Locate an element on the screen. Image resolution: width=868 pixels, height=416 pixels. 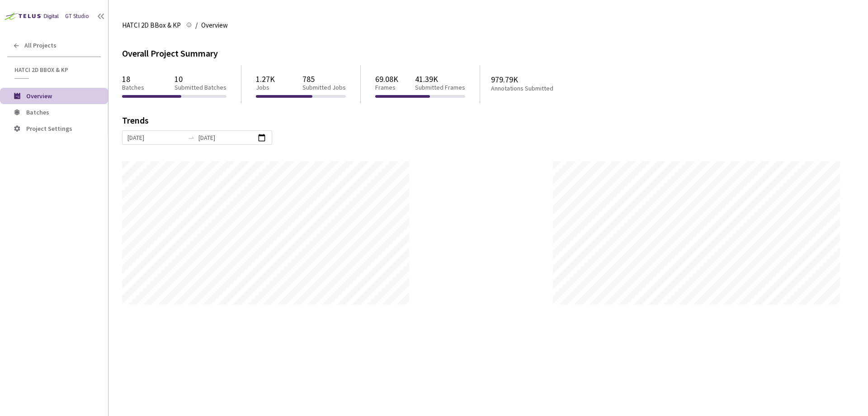
p: Submitted Jobs is located at coordinates (324, 88).